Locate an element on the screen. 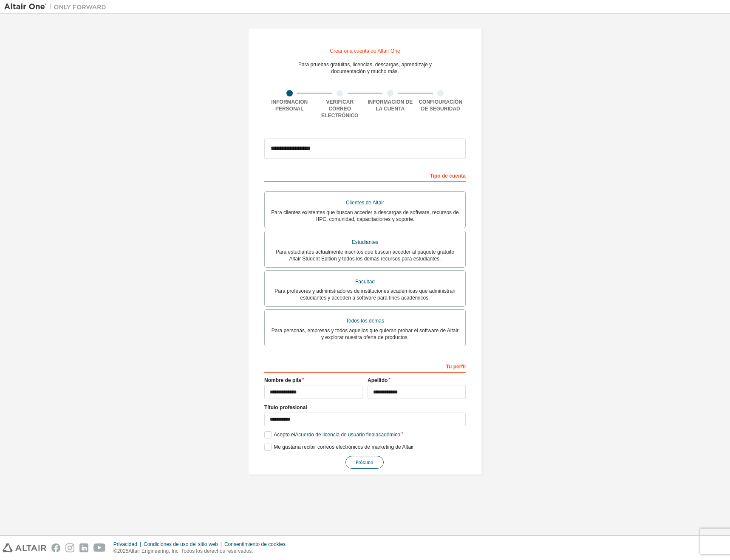  font: Para profesores y administradores de instituciones académicas que administran estudiantes y acced... is located at coordinates (365, 294).